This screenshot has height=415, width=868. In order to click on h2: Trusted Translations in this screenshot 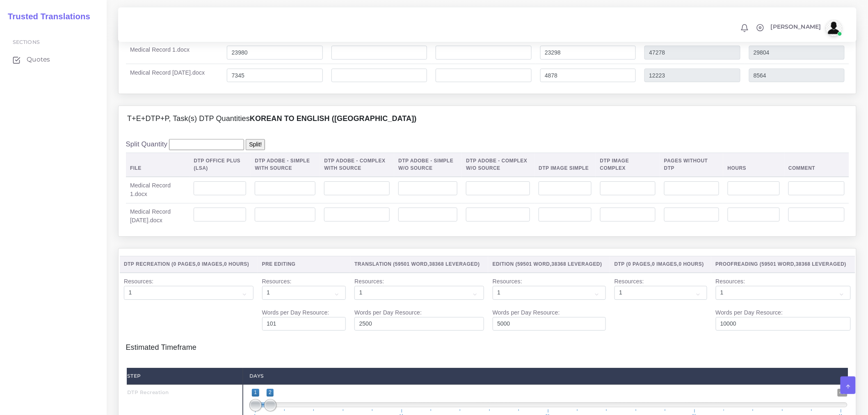, I will do `click(46, 16)`.